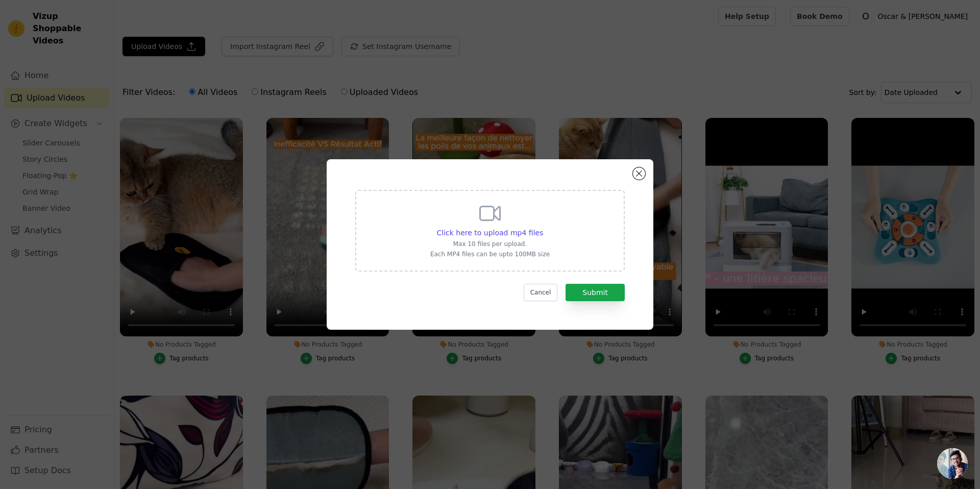 This screenshot has height=489, width=980. I want to click on div: Ouvrir le chat, so click(952, 463).